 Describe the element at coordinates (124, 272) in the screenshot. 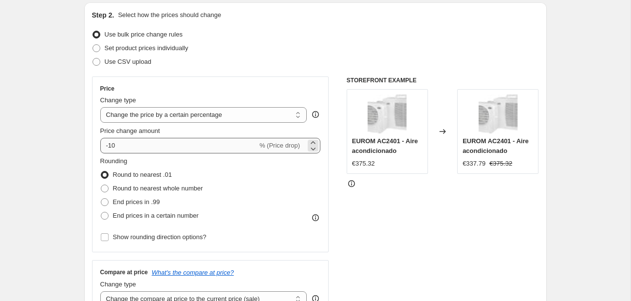

I see `h3: Compare at price` at that location.